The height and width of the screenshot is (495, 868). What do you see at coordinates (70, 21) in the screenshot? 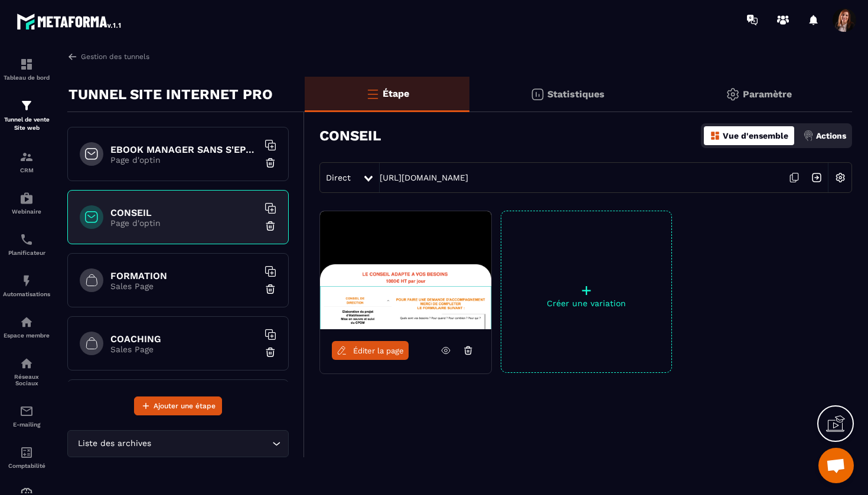
I see `img: logo` at bounding box center [70, 21].